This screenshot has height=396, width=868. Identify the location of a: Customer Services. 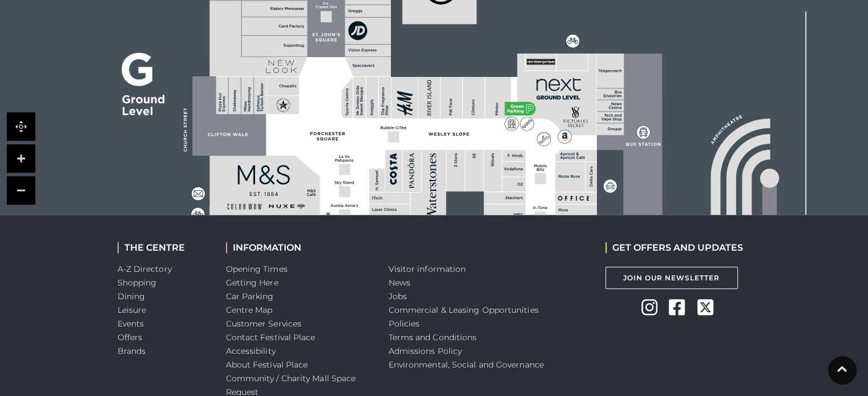
(263, 324).